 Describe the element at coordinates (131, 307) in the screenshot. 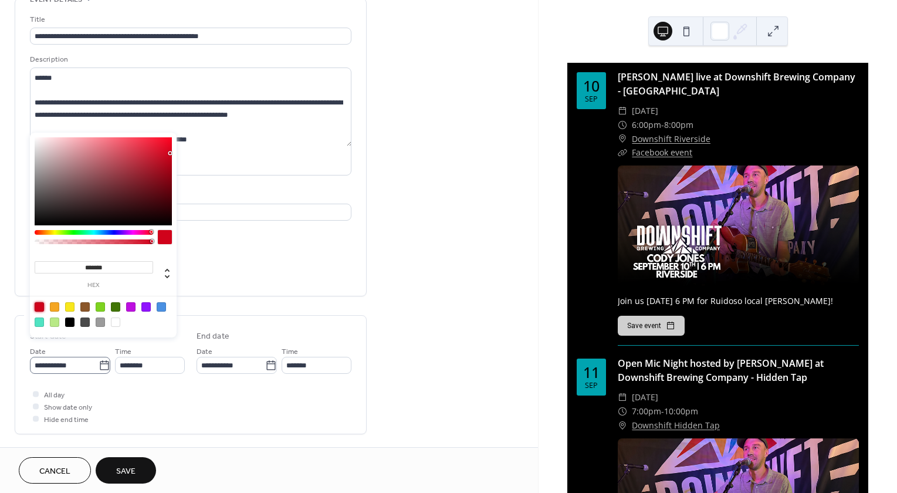

I see `div: #BD10E0` at that location.